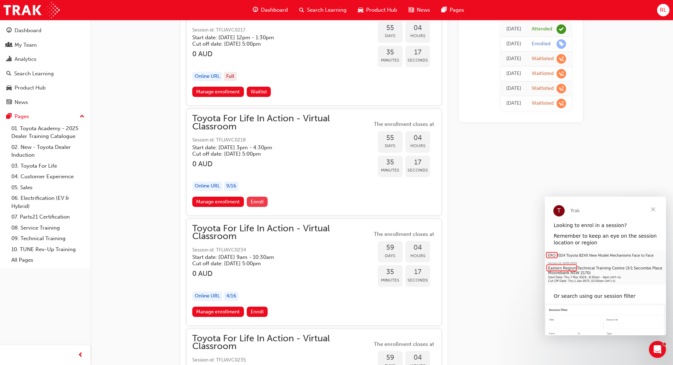 This screenshot has height=365, width=673. I want to click on div: Remember to keep an eye on the session location or region, so click(61, 43).